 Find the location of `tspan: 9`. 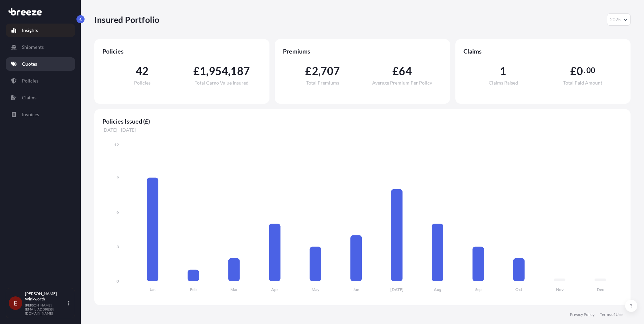

tspan: 9 is located at coordinates (117, 177).